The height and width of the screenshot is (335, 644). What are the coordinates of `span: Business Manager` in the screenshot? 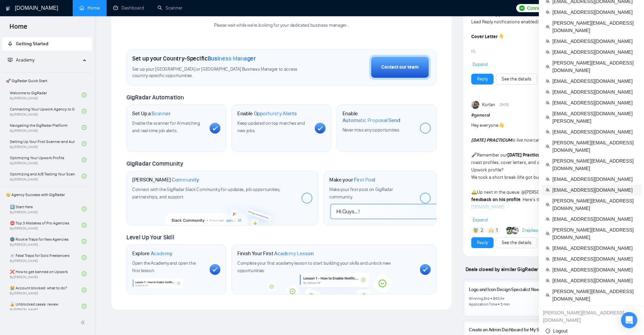 It's located at (232, 58).